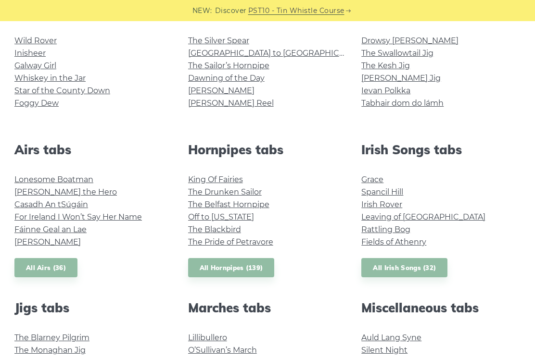  What do you see at coordinates (51, 204) in the screenshot?
I see `a: Casadh An tSúgáin` at bounding box center [51, 204].